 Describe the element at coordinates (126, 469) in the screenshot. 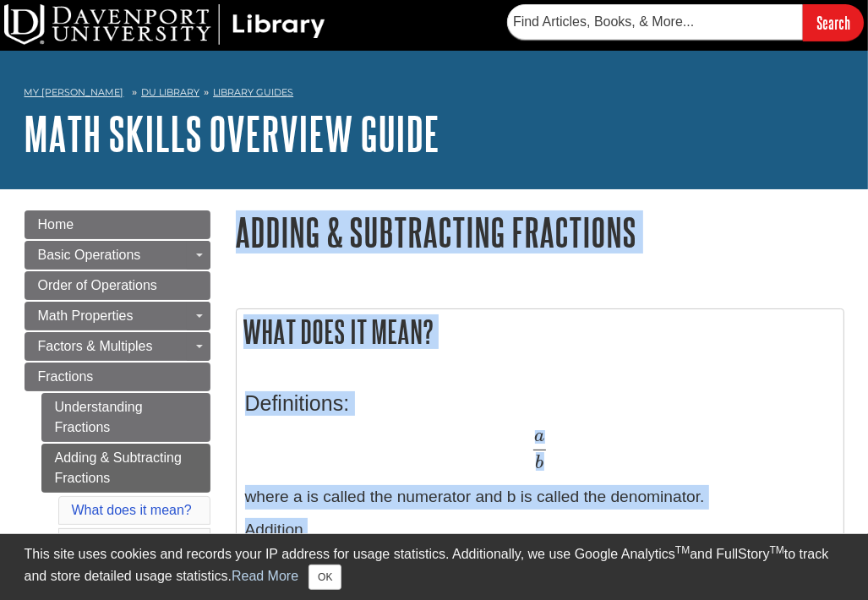

I see `a: Adding & Subtracting Fractions` at that location.